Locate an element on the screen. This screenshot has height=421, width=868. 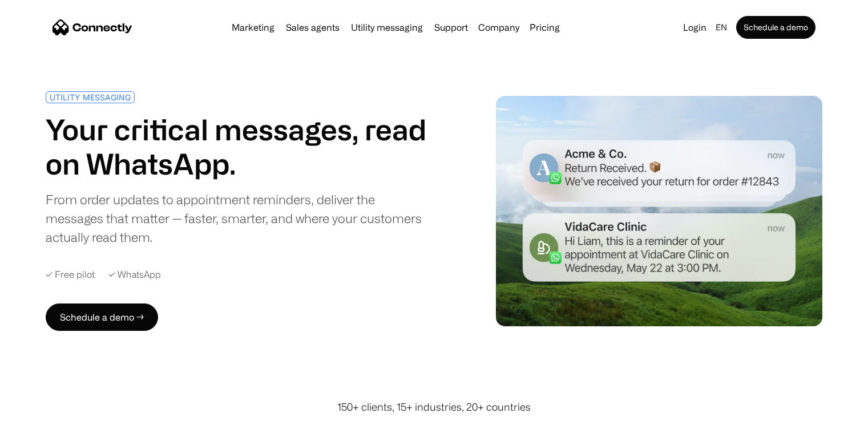
div: 150+ clients, 15+ industries, 20+ countries is located at coordinates (433, 406).